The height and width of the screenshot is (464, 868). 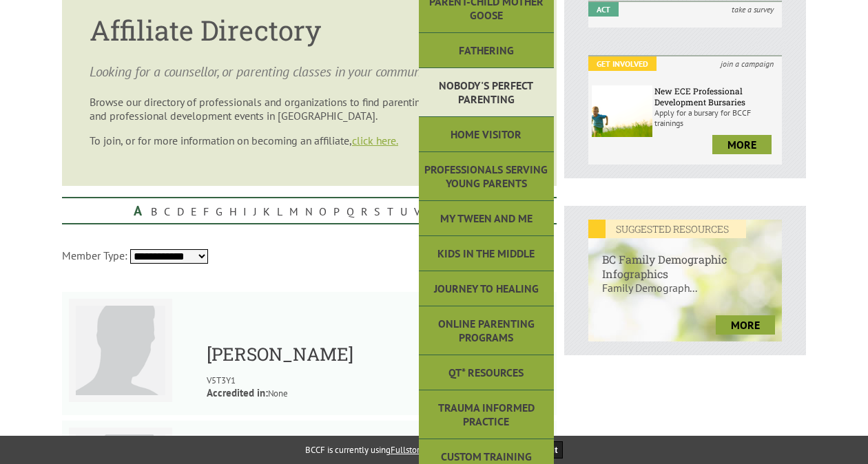 What do you see at coordinates (280, 211) in the screenshot?
I see `a: L` at bounding box center [280, 211].